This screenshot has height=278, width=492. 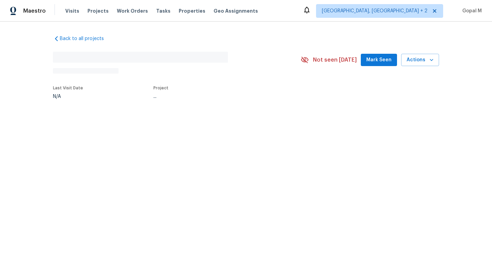 What do you see at coordinates (98, 11) in the screenshot?
I see `span: Projects` at bounding box center [98, 11].